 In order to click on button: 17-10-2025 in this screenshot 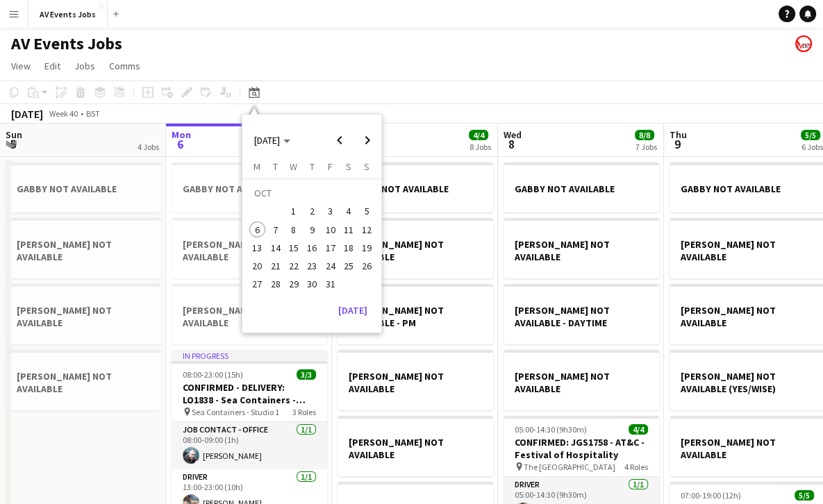, I will do `click(330, 248)`.